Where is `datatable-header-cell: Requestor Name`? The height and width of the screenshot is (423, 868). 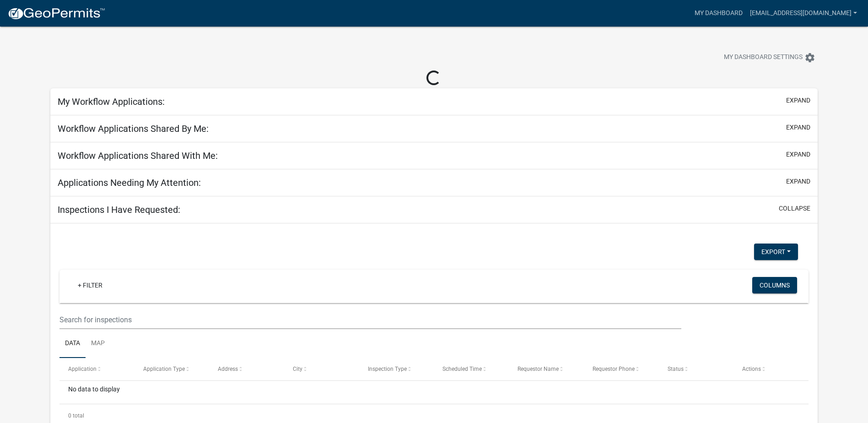
datatable-header-cell: Requestor Name is located at coordinates (546, 369).